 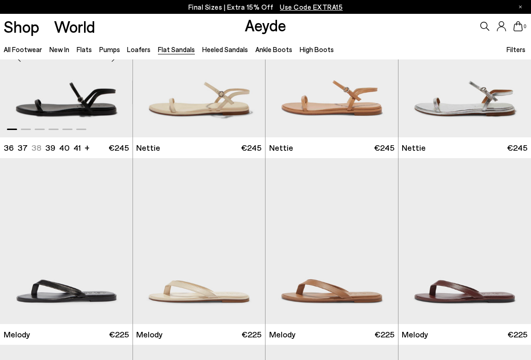 I want to click on li: 39, so click(x=50, y=148).